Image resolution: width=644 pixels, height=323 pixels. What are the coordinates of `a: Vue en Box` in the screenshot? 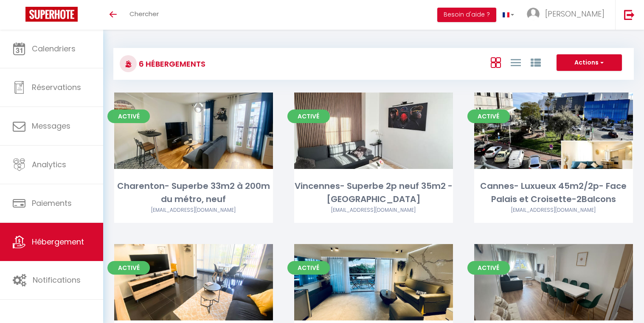 It's located at (496, 62).